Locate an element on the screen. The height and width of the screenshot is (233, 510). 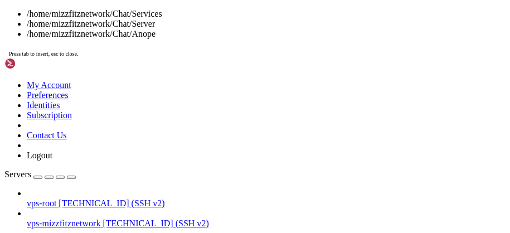
span: vps-mizzfitznetwork is located at coordinates (64, 223).